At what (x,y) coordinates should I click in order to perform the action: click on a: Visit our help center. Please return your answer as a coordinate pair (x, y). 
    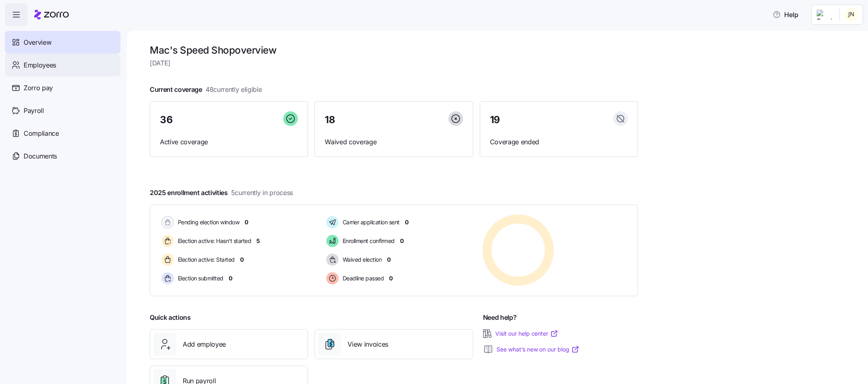
    Looking at the image, I should click on (527, 334).